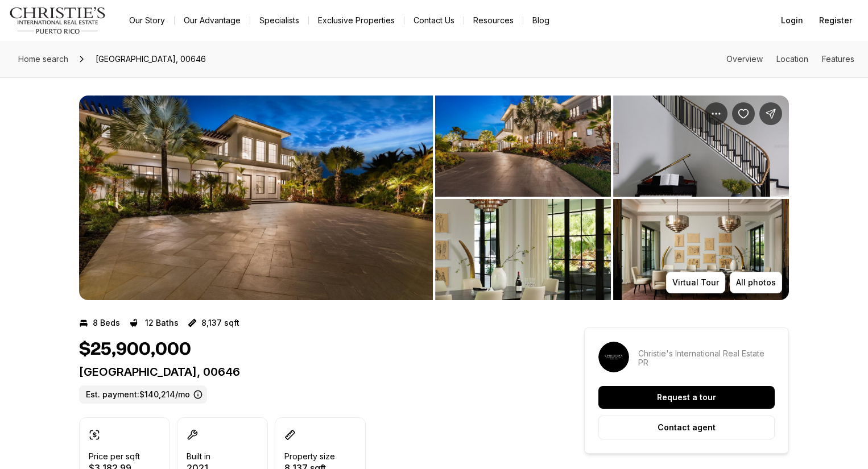 This screenshot has width=868, height=469. Describe the element at coordinates (792, 59) in the screenshot. I see `a: Skip to: Location` at that location.